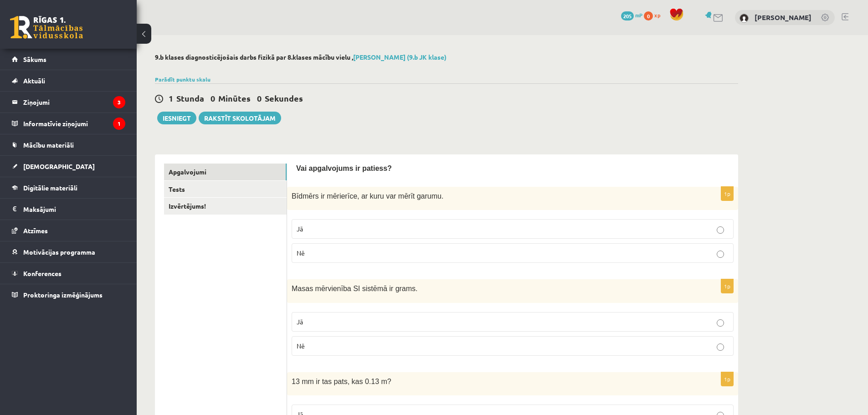  What do you see at coordinates (50, 188) in the screenshot?
I see `span: Digitālie materiāli` at bounding box center [50, 188].